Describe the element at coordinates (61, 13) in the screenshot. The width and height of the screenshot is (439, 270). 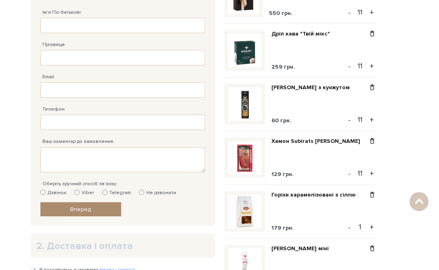
I see `label: Ім'я По-батькові` at that location.